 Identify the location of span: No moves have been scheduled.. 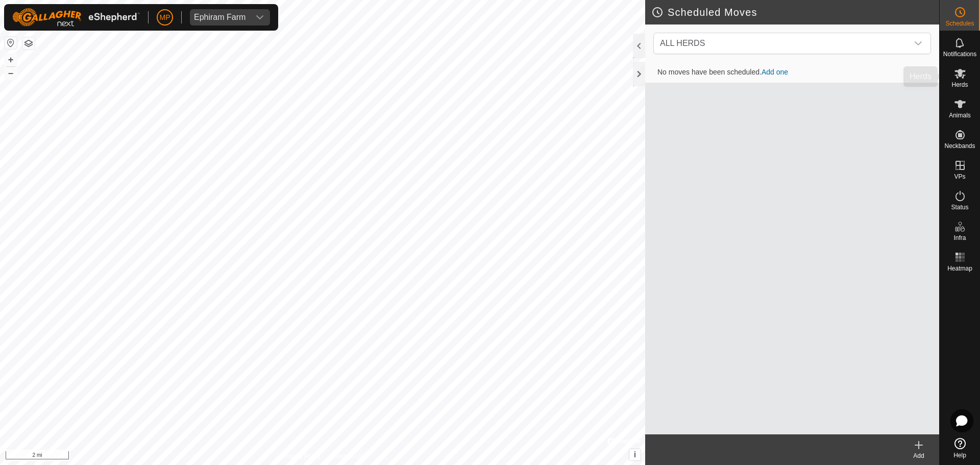
(723, 72).